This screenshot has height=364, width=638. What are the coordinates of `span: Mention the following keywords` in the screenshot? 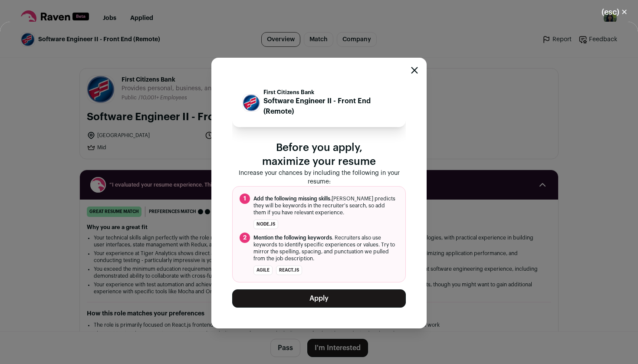 It's located at (292, 238).